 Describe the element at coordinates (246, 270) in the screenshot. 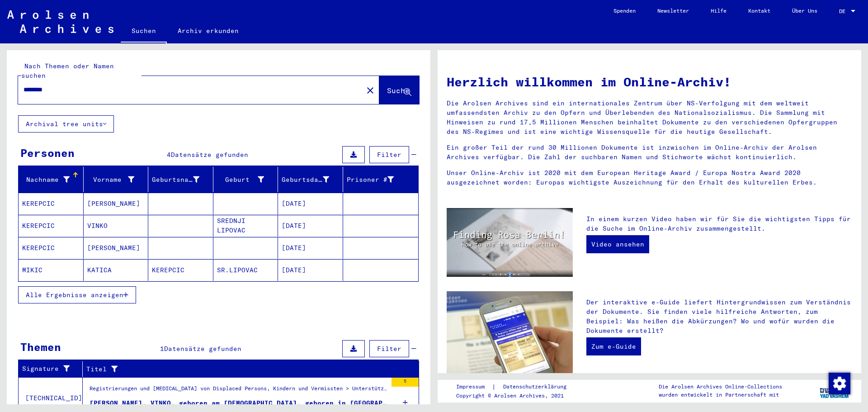

I see `mat-cell: SR.LIPOVAC` at that location.